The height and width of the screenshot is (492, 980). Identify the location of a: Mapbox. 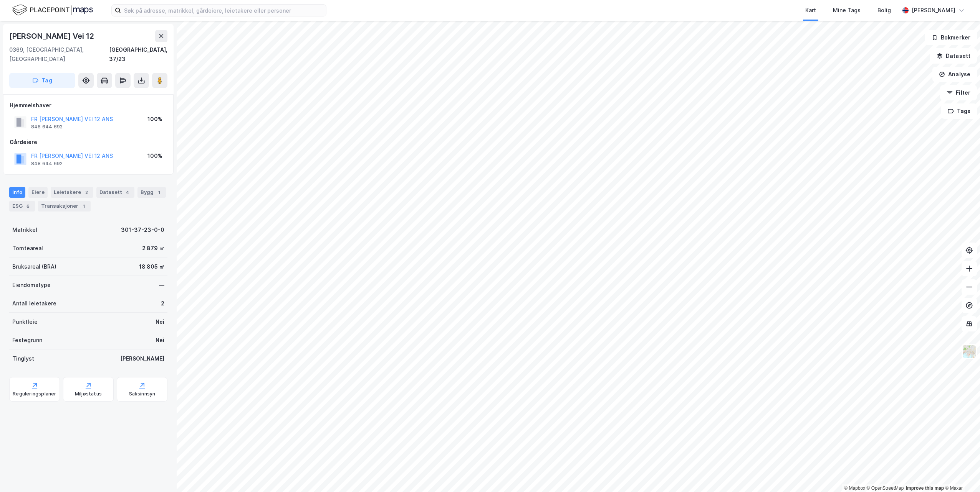
(854, 488).